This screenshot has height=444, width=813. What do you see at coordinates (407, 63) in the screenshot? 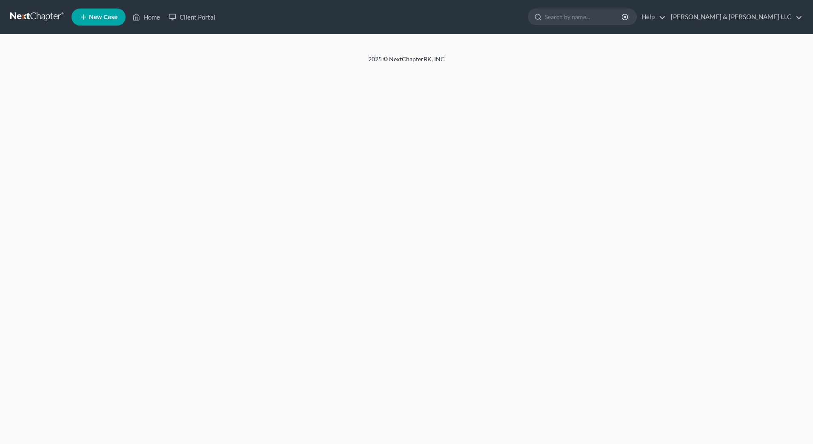
I see `div: 2025 © NextChapterBK, INC` at bounding box center [407, 63].